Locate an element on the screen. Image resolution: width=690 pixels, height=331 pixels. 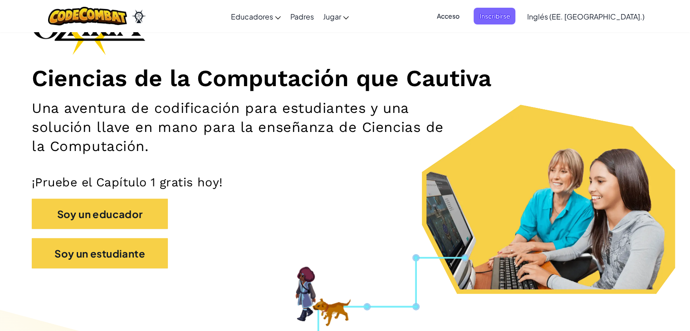
font: ¡Pruebe el Capítulo 1 gratis hoy! is located at coordinates (127, 182).